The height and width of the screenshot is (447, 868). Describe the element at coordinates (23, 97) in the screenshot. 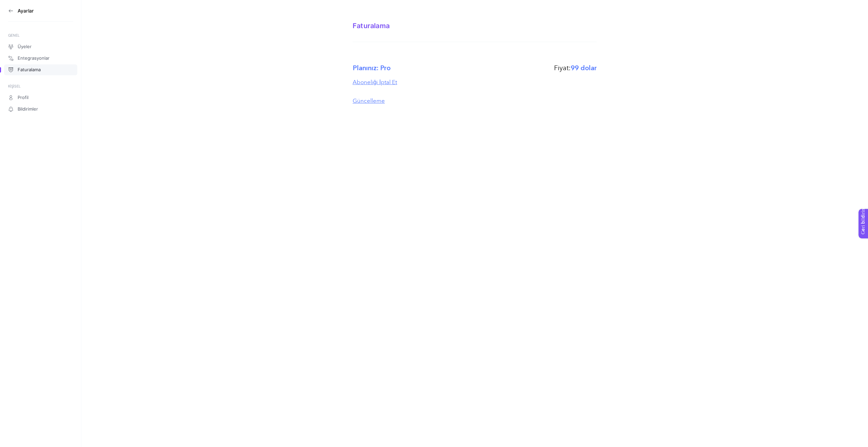

I see `font: Profil` at that location.